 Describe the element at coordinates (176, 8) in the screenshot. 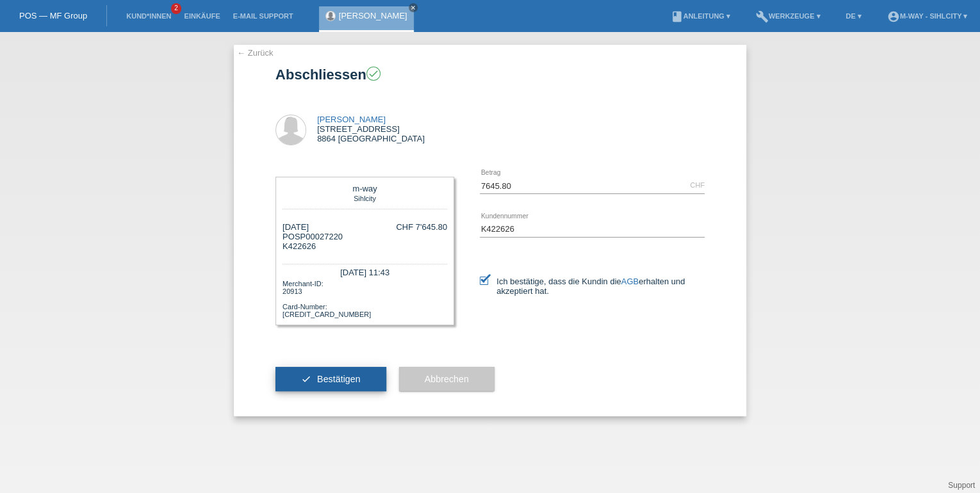

I see `span: 2` at that location.